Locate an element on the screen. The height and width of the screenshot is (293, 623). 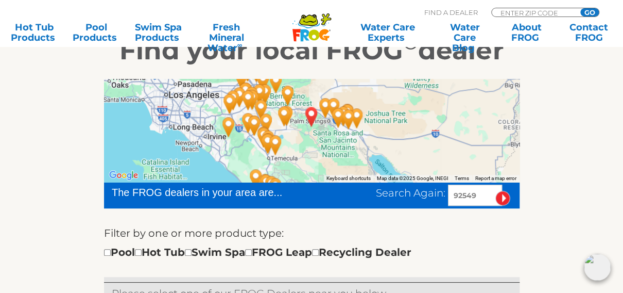
a: Report a map error is located at coordinates (496, 178).